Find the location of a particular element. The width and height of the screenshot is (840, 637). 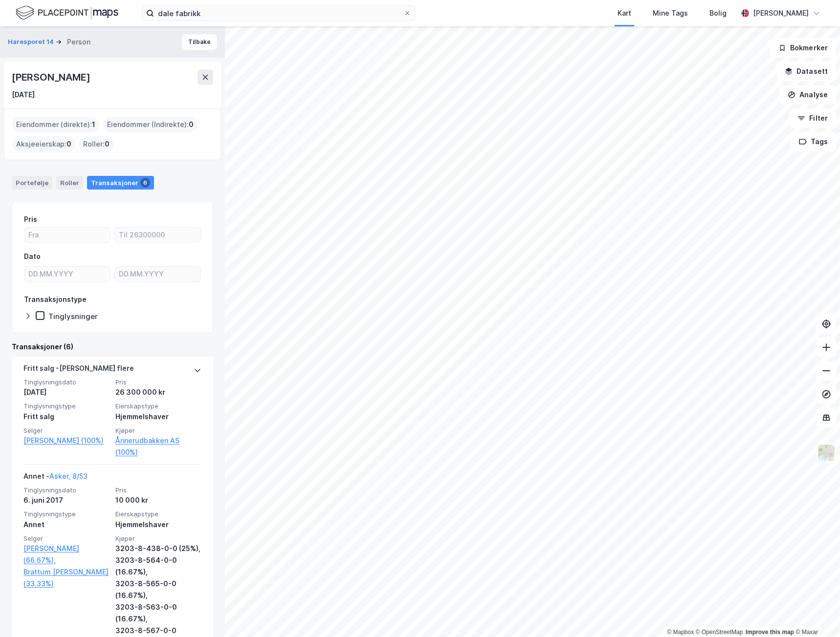

div: Eiendommer (direkte) : is located at coordinates (56, 124).